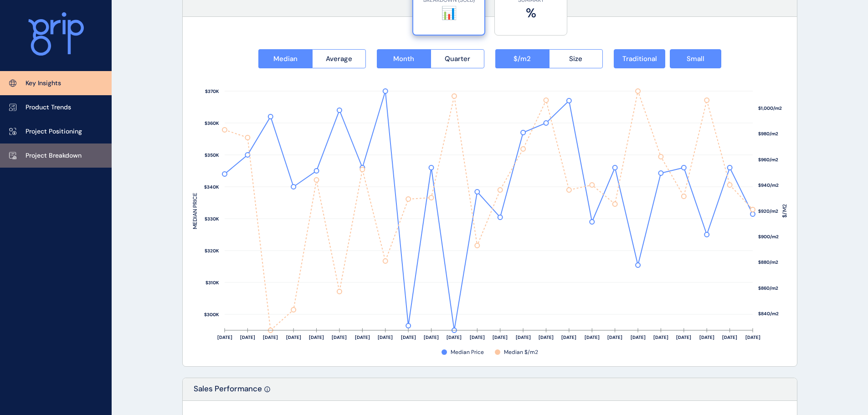 This screenshot has width=868, height=415. Describe the element at coordinates (522, 59) in the screenshot. I see `button: $/m2` at that location.